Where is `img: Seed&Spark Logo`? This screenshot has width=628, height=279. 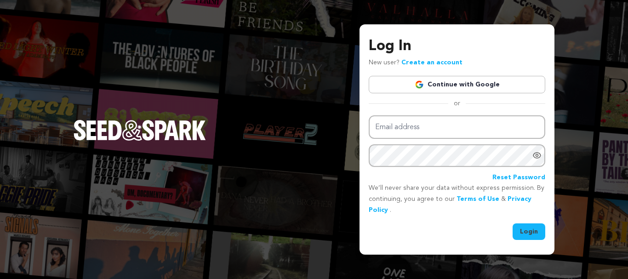 img: Seed&Spark Logo is located at coordinates (140, 130).